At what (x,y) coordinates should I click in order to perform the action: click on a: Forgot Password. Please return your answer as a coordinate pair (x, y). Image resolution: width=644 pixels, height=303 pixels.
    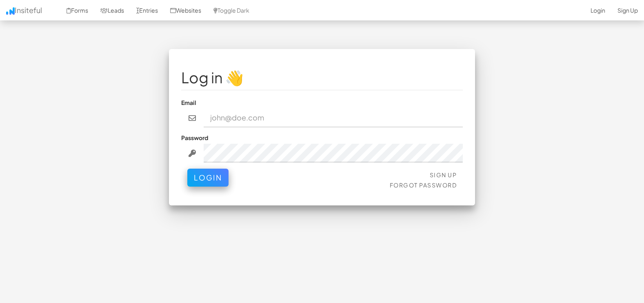
    Looking at the image, I should click on (424, 184).